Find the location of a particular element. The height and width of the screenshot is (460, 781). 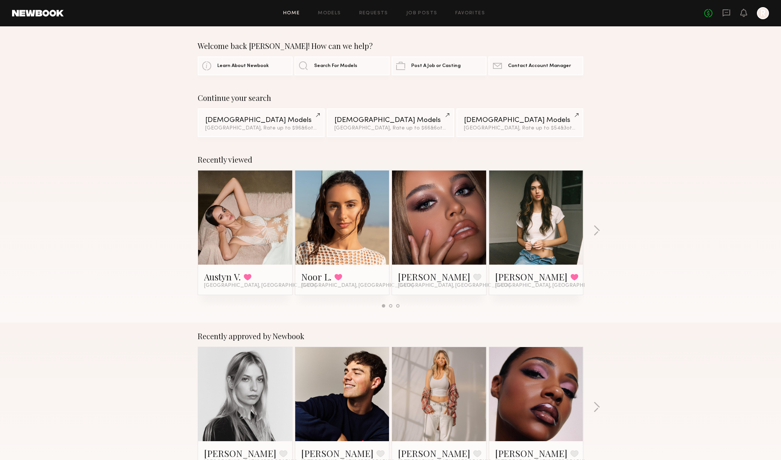

a: Home is located at coordinates (291, 13).